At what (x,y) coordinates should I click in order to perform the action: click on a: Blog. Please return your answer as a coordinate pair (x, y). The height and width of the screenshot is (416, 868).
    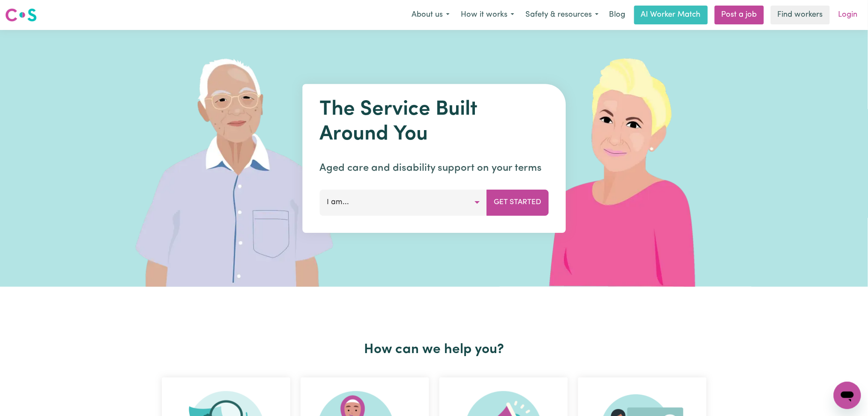
    Looking at the image, I should click on (618, 15).